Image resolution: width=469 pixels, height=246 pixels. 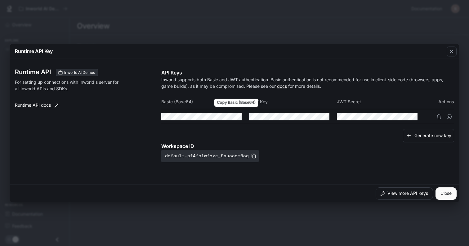 I want to click on button: Generate new key, so click(x=429, y=136).